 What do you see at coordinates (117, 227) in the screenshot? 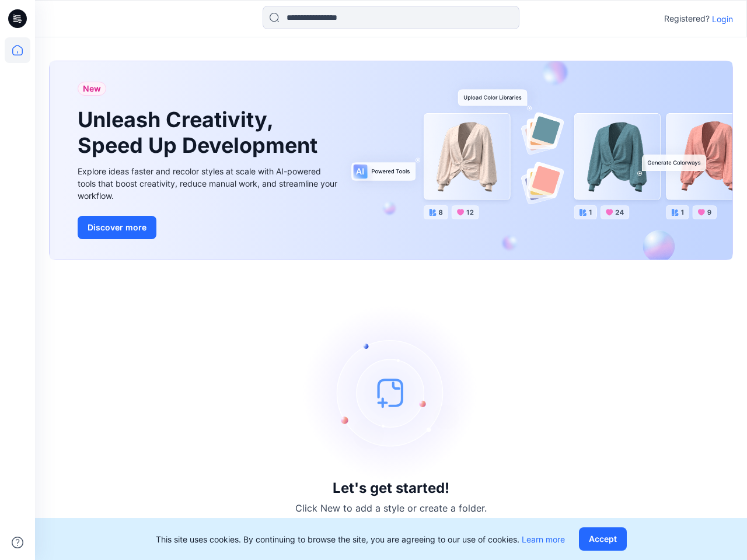
I see `button: Discover more` at bounding box center [117, 227].